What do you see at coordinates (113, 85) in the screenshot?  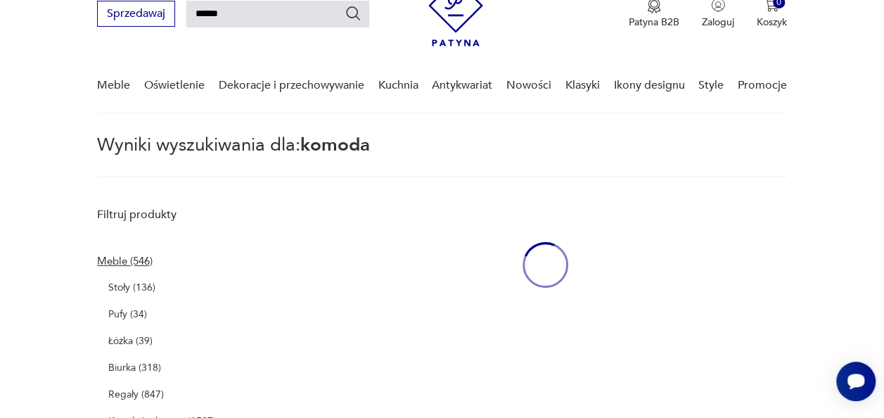 I see `a: Meble` at bounding box center [113, 85].